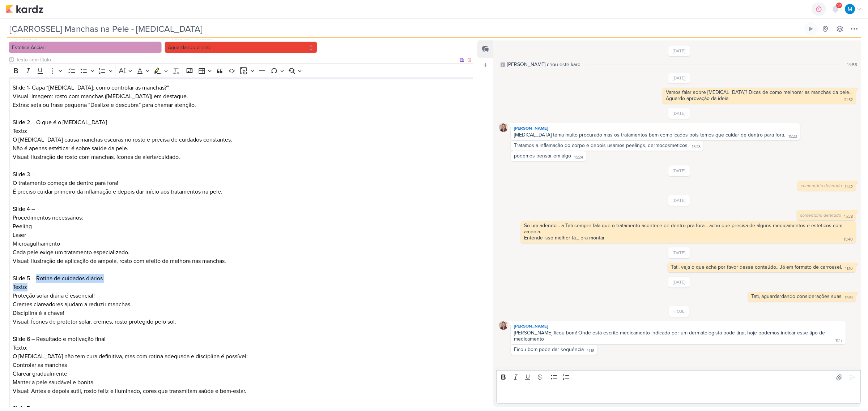  I want to click on input: Kard Sem Título, so click(405, 29).